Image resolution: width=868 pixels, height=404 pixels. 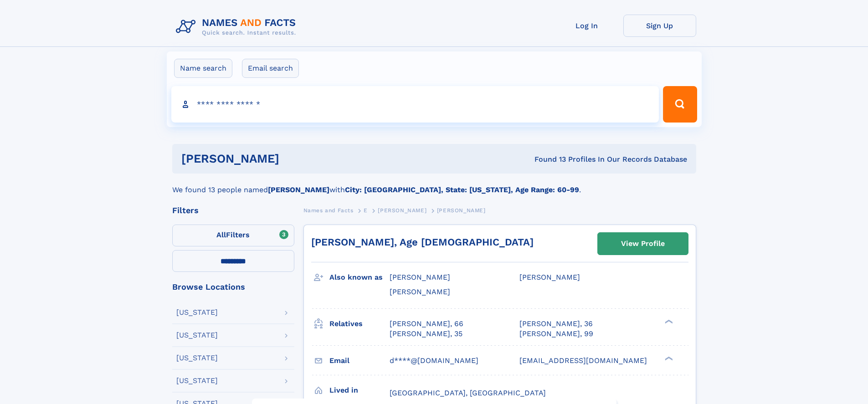 What do you see at coordinates (546, 160) in the screenshot?
I see `div: Found 13 Profiles In Our Records Database` at bounding box center [546, 160].